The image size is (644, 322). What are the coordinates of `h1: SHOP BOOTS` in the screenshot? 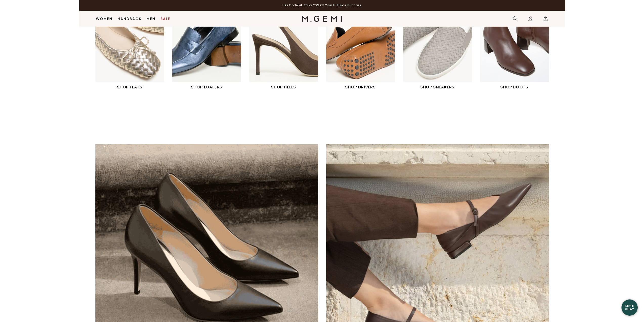 It's located at (514, 87).